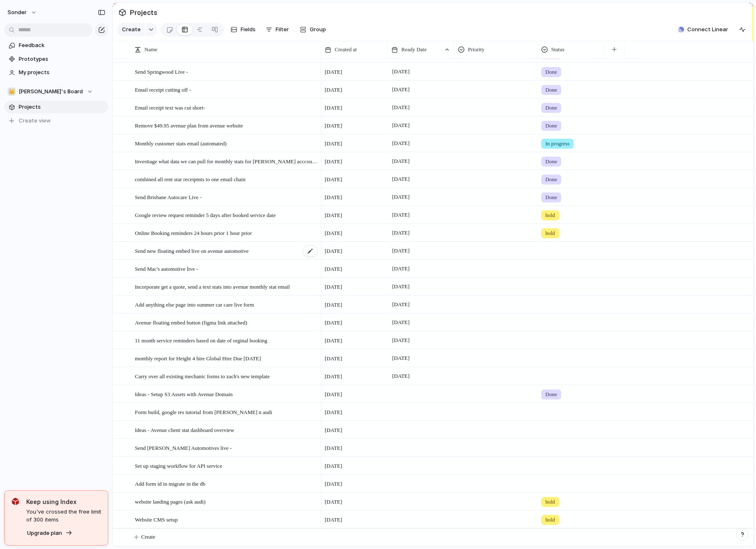 The width and height of the screenshot is (756, 549). Describe the element at coordinates (34, 121) in the screenshot. I see `span: Create view` at that location.